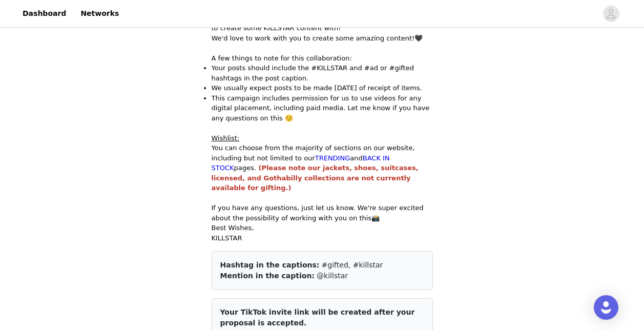 The width and height of the screenshot is (644, 330). Describe the element at coordinates (100, 13) in the screenshot. I see `a: Networks` at that location.